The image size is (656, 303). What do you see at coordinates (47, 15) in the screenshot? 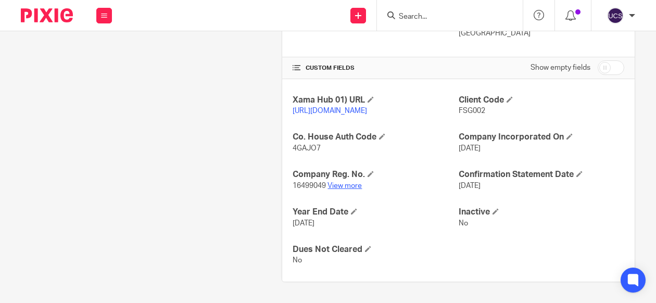
I see `img: Pixie` at bounding box center [47, 15].